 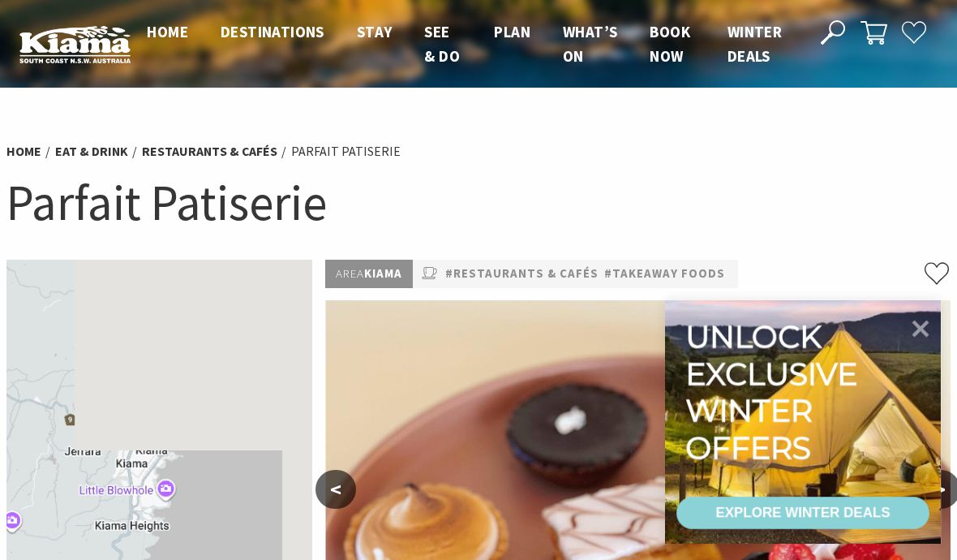 I want to click on a: #Restaurants & Cafés, so click(x=521, y=274).